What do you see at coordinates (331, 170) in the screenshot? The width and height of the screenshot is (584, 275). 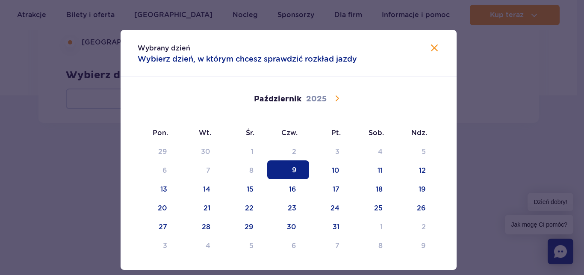 I see `span: Październik 10, 2025` at bounding box center [331, 170].